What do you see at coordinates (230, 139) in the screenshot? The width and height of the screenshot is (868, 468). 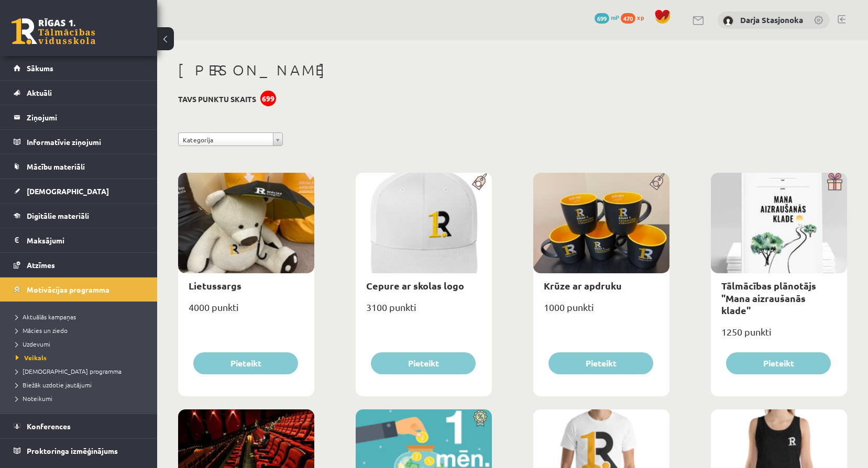 I see `a: Kategorija` at bounding box center [230, 139].